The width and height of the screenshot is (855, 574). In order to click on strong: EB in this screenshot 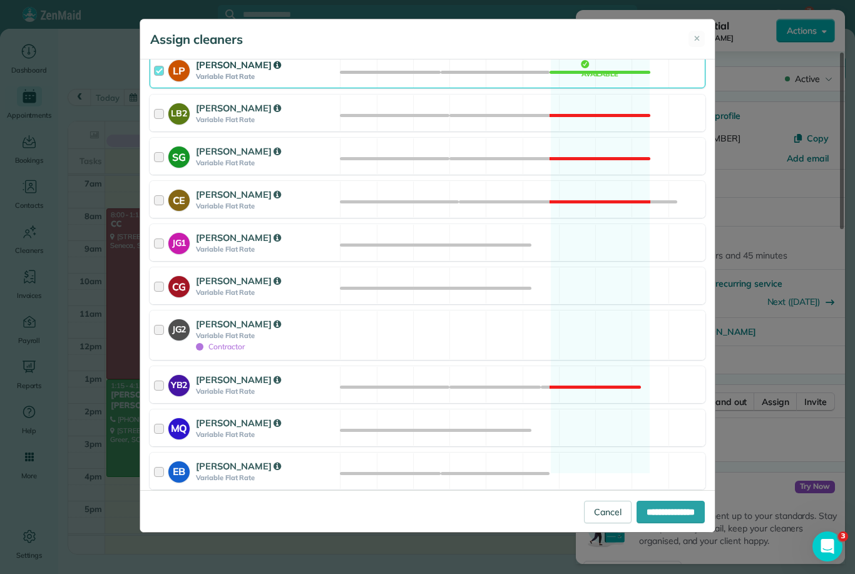, I will do `click(179, 470)`.